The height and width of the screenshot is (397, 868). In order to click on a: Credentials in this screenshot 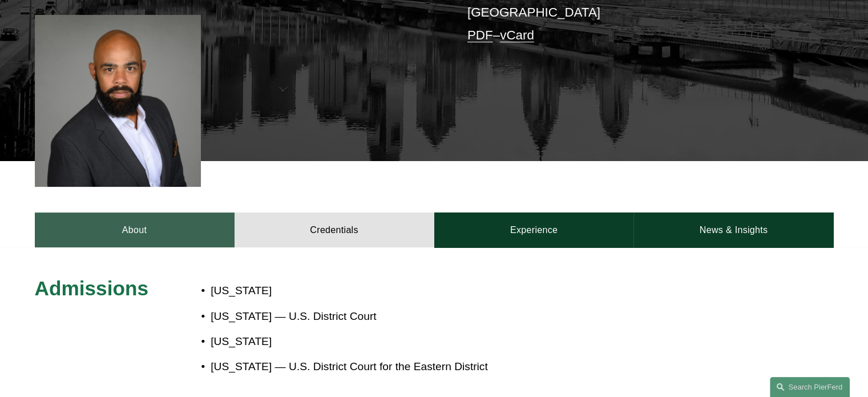, I will do `click(334, 229)`.